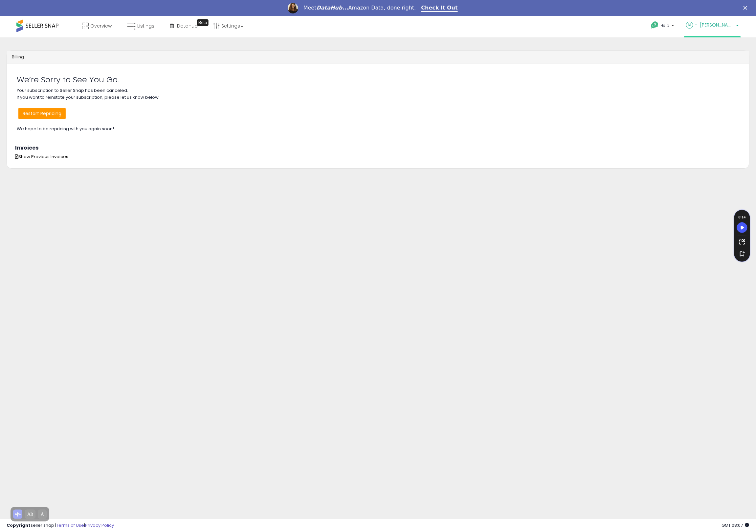 Image resolution: width=756 pixels, height=532 pixels. What do you see at coordinates (378, 110) in the screenshot?
I see `p: Your subscription to Seller Snap has been canceled. If you want to reinstate your subscription, p...` at bounding box center [378, 110].